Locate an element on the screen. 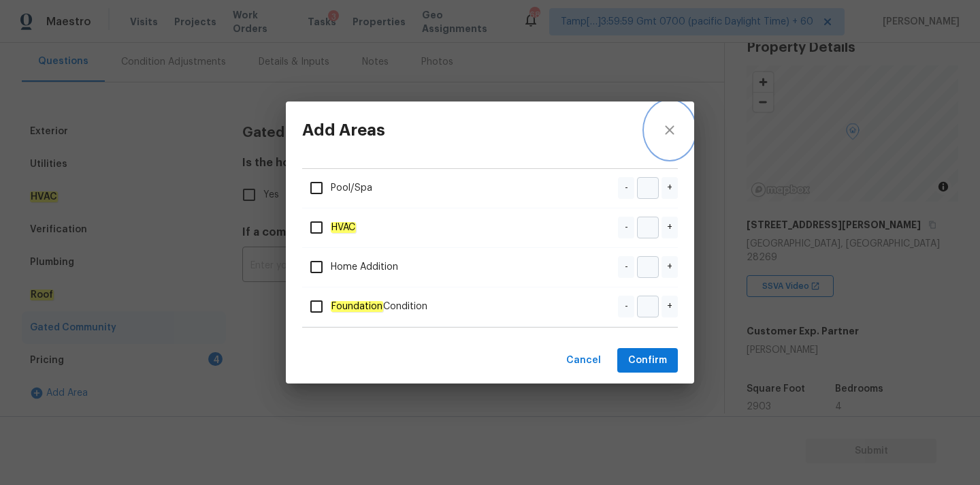 Image resolution: width=980 pixels, height=485 pixels. em: Foundation is located at coordinates (357, 307).